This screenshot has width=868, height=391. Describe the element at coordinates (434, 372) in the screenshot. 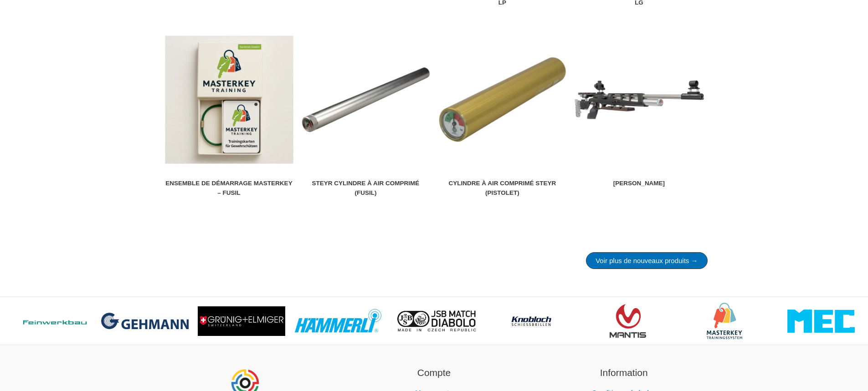

I see `font: Compte` at that location.